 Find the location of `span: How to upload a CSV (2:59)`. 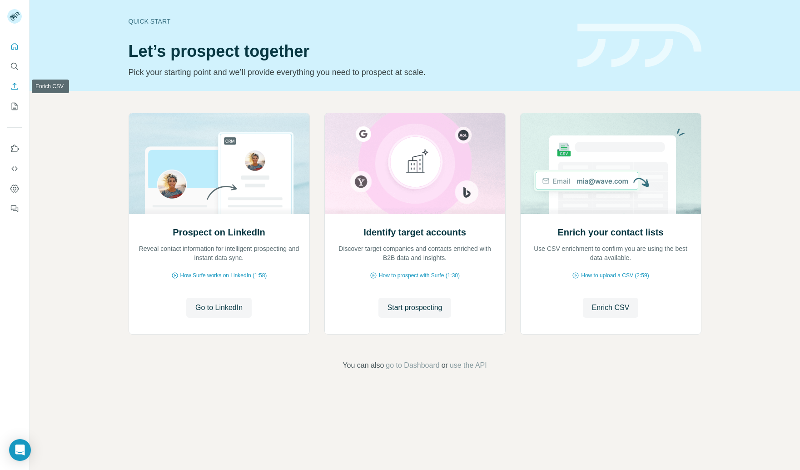

span: How to upload a CSV (2:59) is located at coordinates (615, 275).